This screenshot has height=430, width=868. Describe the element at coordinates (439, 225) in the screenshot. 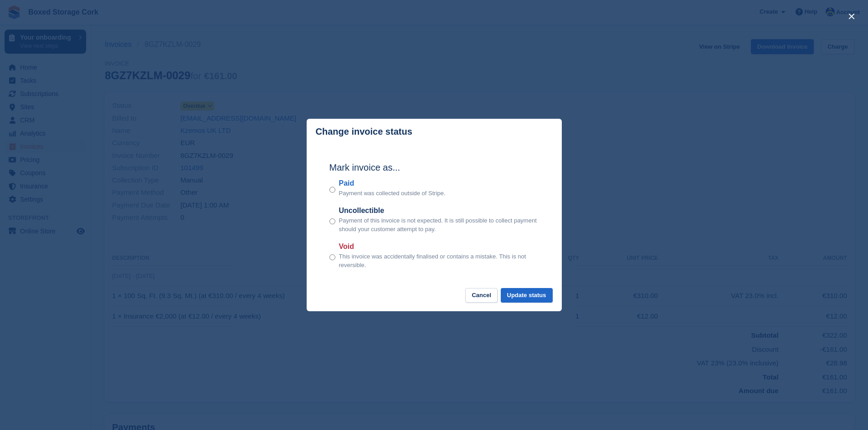

I see `p: Payment of this invoice is not expected. It is still possible to collect payment should your cust...` at that location.